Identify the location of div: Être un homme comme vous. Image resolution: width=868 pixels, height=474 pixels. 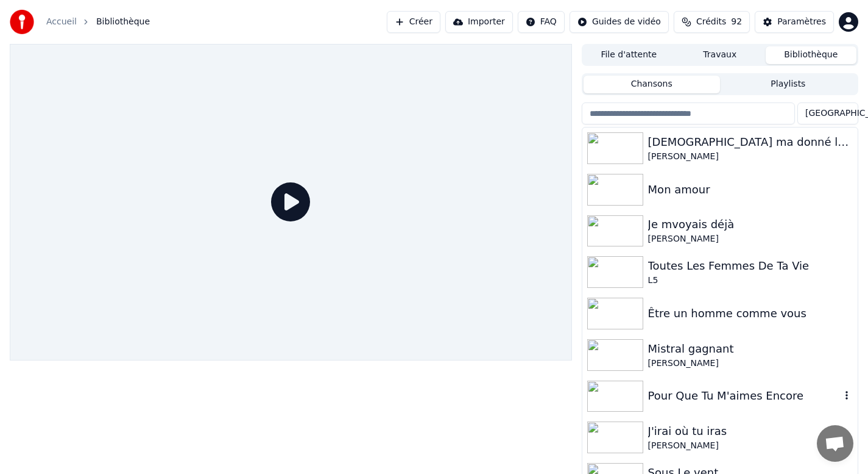
(751, 313).